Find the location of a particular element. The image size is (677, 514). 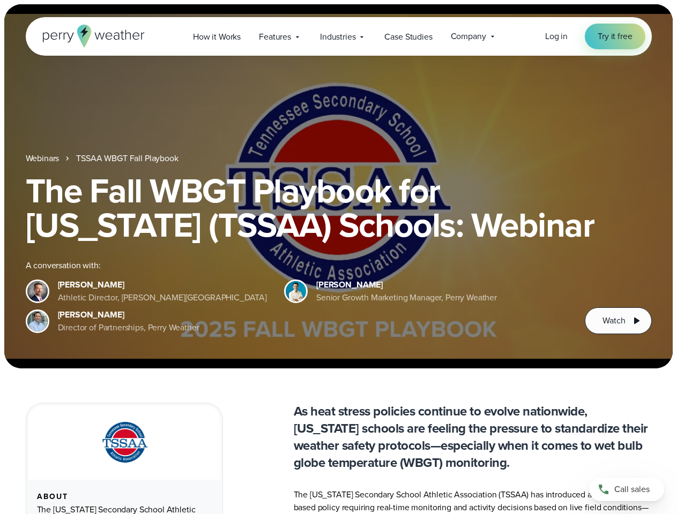

span: Case Studies is located at coordinates (408, 37).